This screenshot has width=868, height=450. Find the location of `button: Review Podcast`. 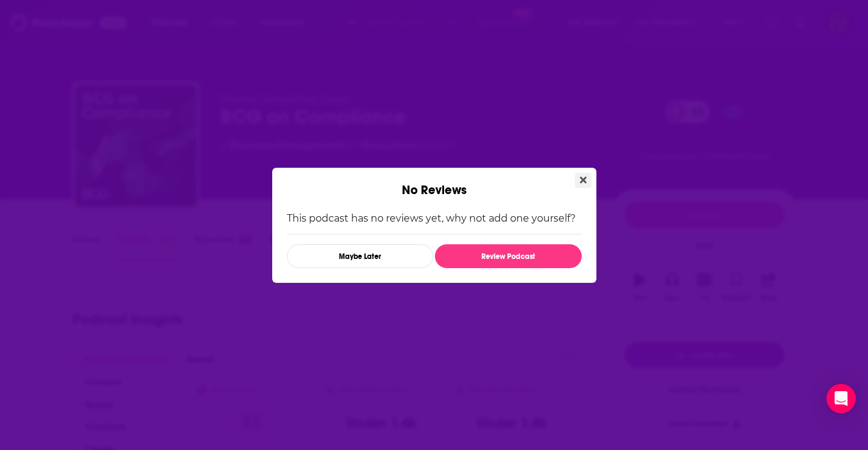

button: Review Podcast is located at coordinates (508, 256).